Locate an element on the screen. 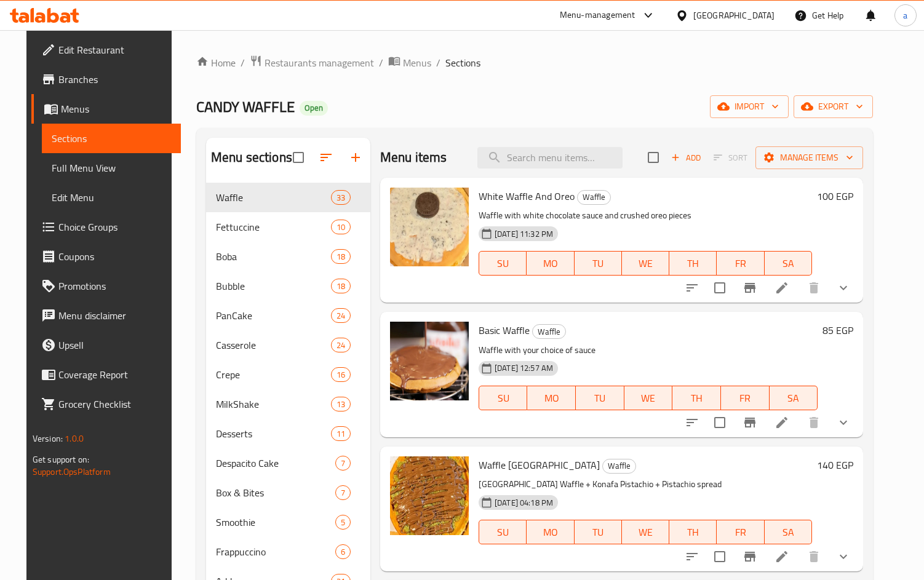  span: Despacito Cake is located at coordinates (276, 463).